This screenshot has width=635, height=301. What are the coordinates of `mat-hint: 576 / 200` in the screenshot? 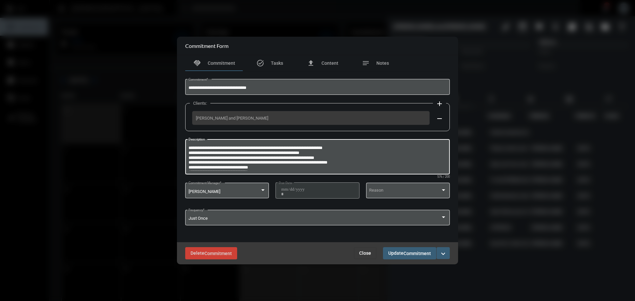 It's located at (444, 177).